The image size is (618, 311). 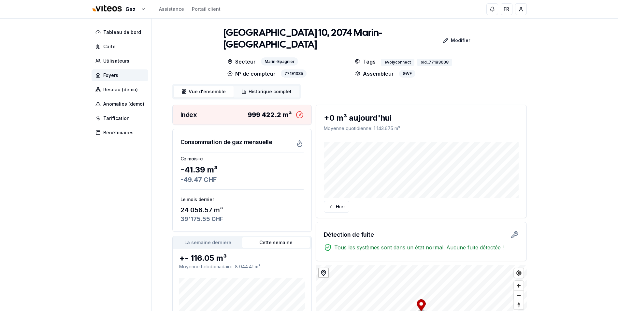 I want to click on h3: Le mois dernier, so click(x=242, y=199).